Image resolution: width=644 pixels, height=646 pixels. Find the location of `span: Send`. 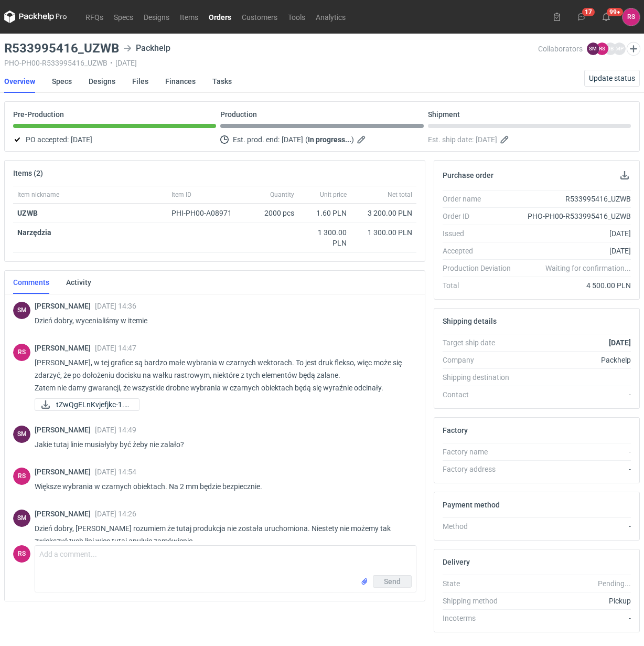

span: Send is located at coordinates (393, 581).